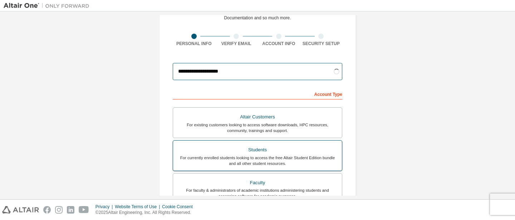 The width and height of the screenshot is (515, 220). I want to click on div: Privacy, so click(105, 207).